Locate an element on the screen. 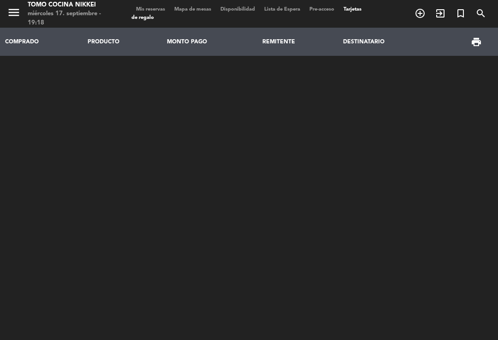 Image resolution: width=498 pixels, height=340 pixels. i: add_circle_outline is located at coordinates (420, 13).